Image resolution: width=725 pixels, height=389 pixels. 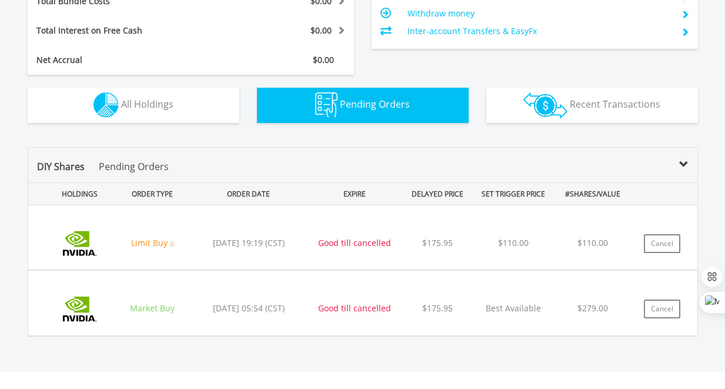 What do you see at coordinates (123, 31) in the screenshot?
I see `div: Total Interest on Free Cash` at bounding box center [123, 31].